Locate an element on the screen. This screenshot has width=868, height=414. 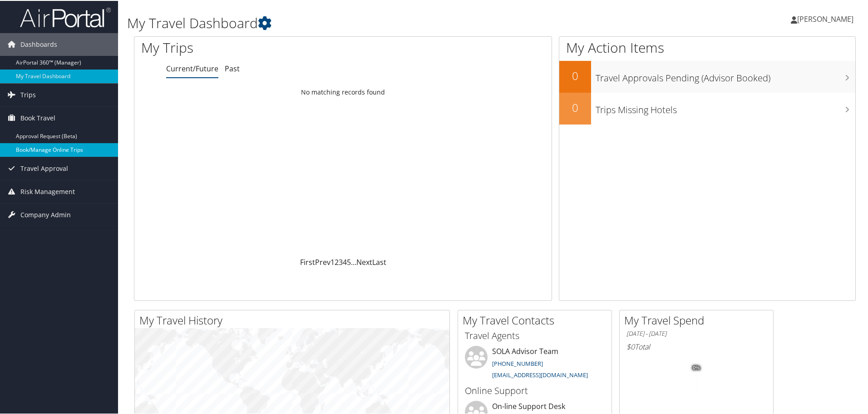
tspan: 0% is located at coordinates (697, 367).